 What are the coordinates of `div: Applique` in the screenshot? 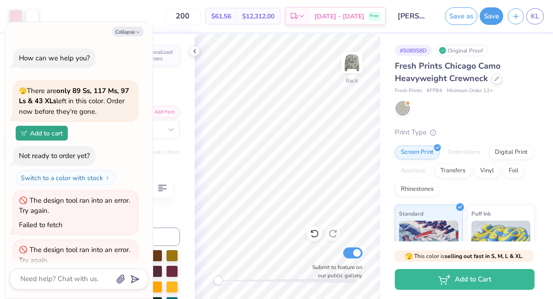 It's located at (413, 171).